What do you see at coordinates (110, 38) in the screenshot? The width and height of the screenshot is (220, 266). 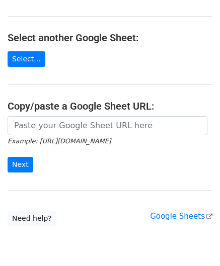 I see `h4: Select another Google Sheet:` at bounding box center [110, 38].